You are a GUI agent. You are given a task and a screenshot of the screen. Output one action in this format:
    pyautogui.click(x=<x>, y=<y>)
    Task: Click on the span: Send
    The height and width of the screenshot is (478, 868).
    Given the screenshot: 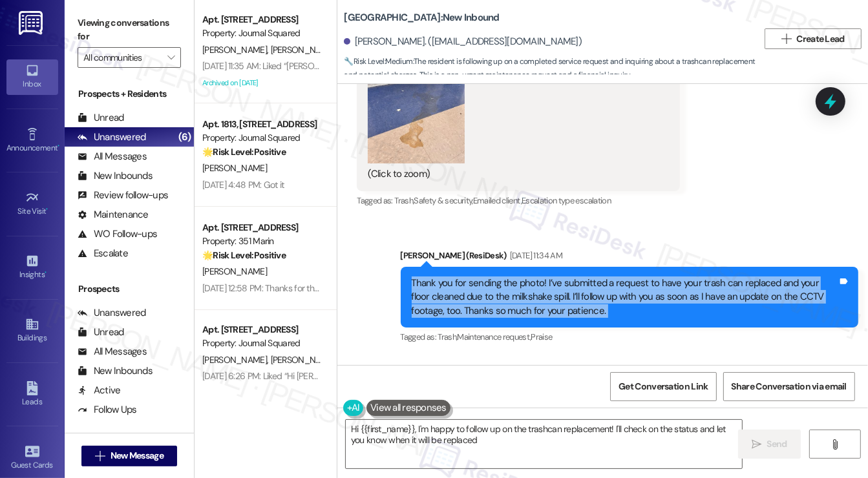 What is the action you would take?
    pyautogui.click(x=776, y=444)
    